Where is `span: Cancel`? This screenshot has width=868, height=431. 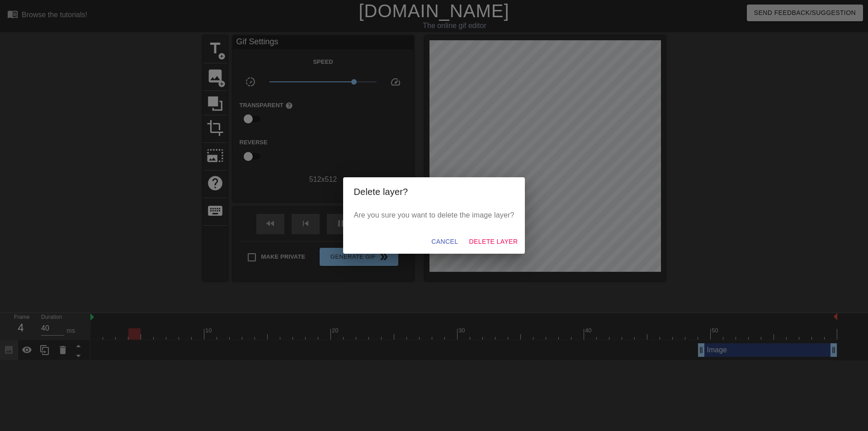 span: Cancel is located at coordinates (445, 242).